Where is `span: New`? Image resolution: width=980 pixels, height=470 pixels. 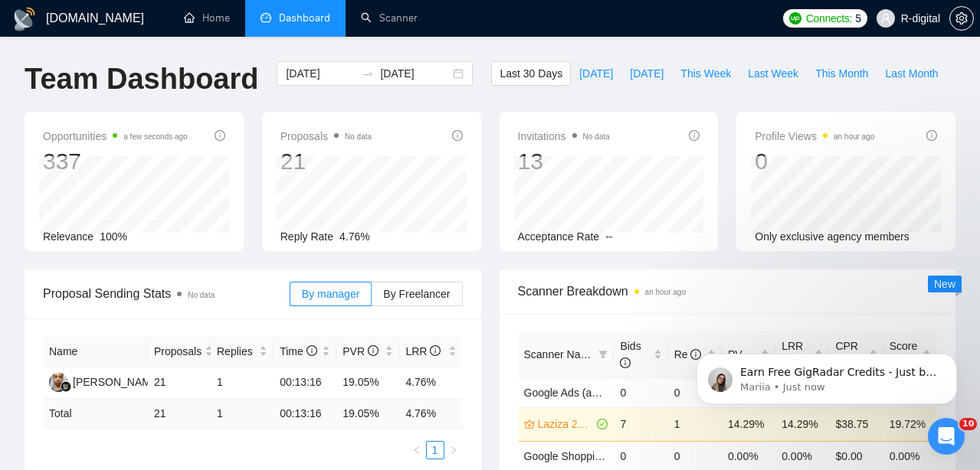 span: New is located at coordinates (945, 284).